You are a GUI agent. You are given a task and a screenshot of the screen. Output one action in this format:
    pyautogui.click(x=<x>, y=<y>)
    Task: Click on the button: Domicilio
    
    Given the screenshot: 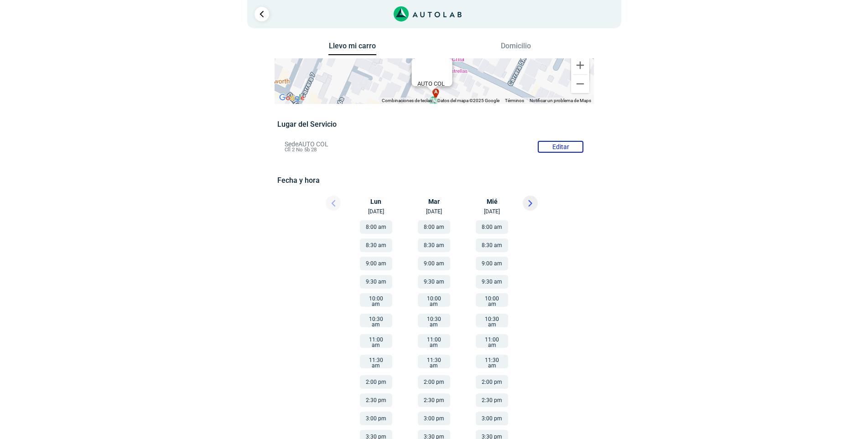 What is the action you would take?
    pyautogui.click(x=516, y=48)
    